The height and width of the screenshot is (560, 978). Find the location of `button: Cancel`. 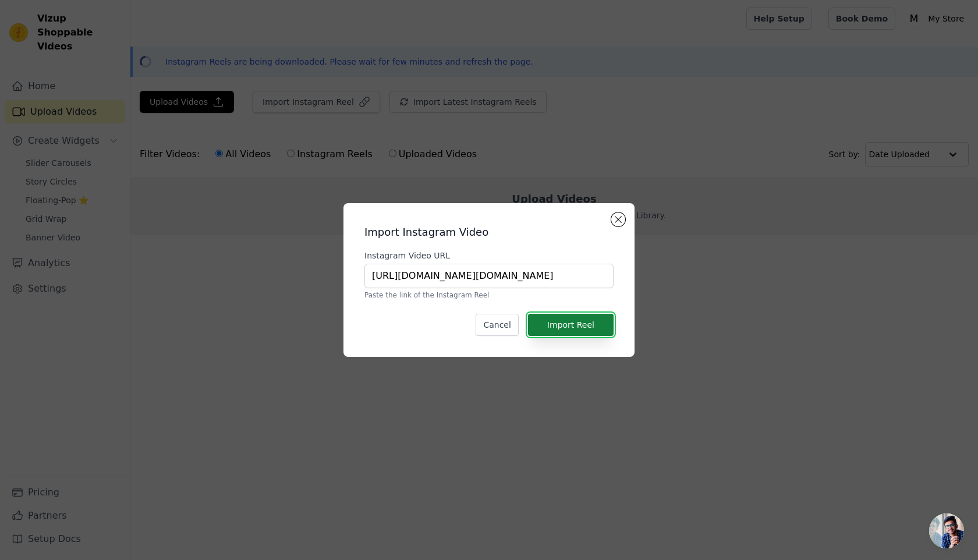

button: Cancel is located at coordinates (497, 324).